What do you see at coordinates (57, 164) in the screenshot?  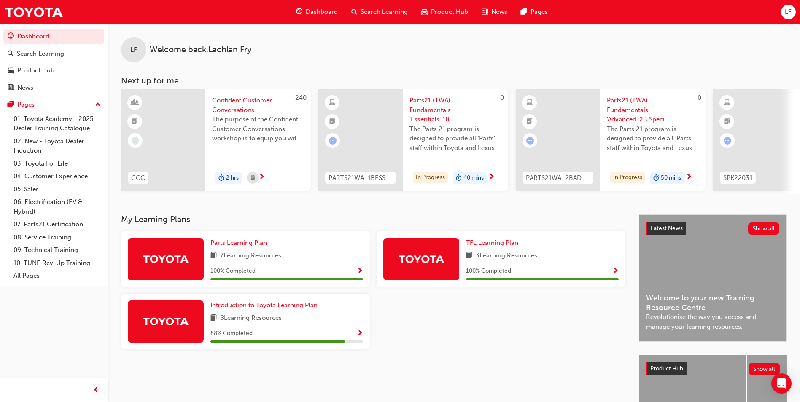 I see `a: 03. Toyota For Life` at bounding box center [57, 164].